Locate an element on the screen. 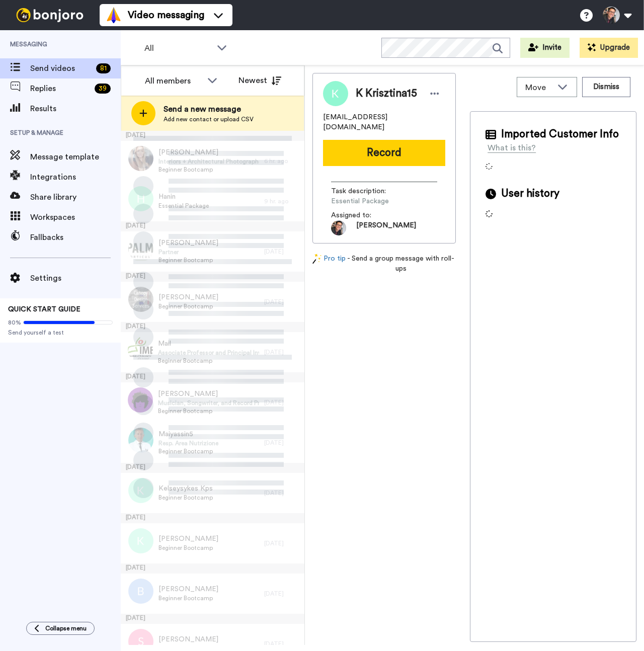 This screenshot has width=644, height=651. span: Replies is located at coordinates (61, 89).